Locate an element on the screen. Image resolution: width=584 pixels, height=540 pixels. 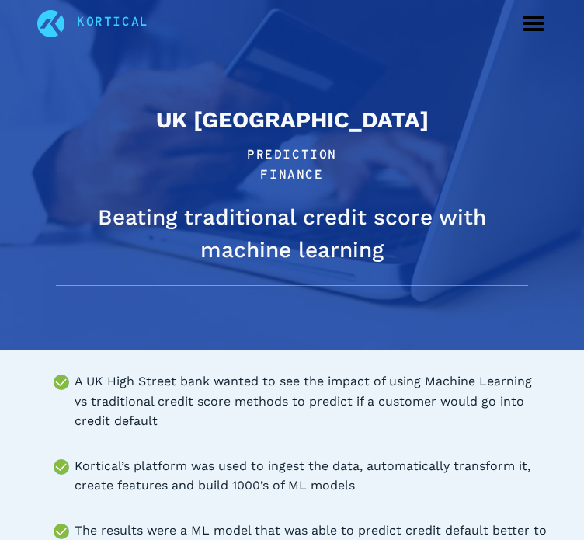
li: Prediction is located at coordinates (292, 156).